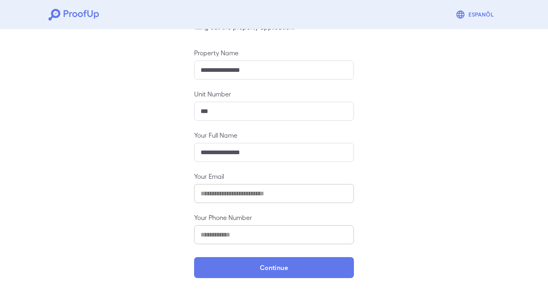 This screenshot has width=548, height=291. What do you see at coordinates (274, 52) in the screenshot?
I see `label: Property Name` at bounding box center [274, 52].